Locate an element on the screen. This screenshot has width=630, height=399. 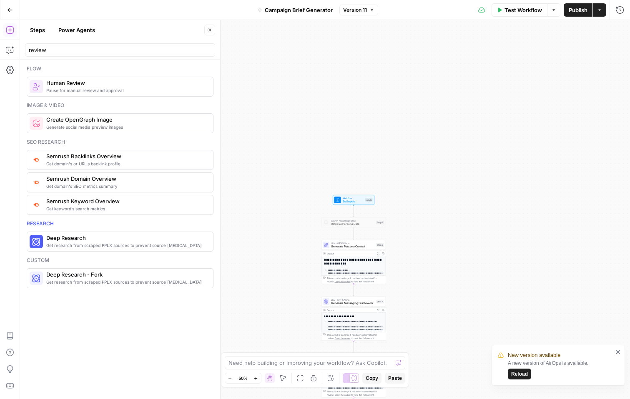
span: Human Review is located at coordinates (126, 83).